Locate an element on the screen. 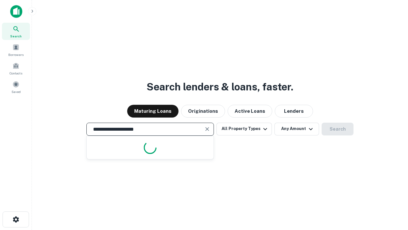 Image resolution: width=408 pixels, height=230 pixels. a: Contacts is located at coordinates (16, 68).